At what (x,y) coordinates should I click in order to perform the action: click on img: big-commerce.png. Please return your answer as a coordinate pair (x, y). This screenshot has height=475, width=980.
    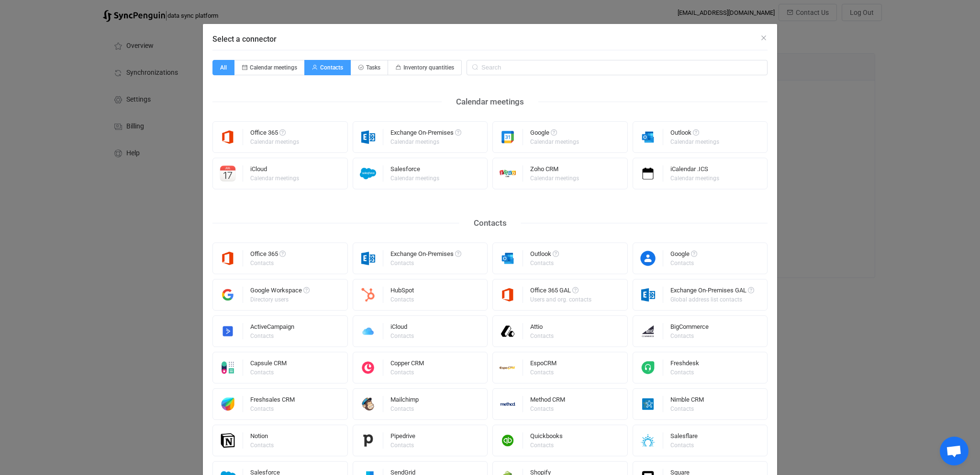
    Looking at the image, I should click on (648, 331).